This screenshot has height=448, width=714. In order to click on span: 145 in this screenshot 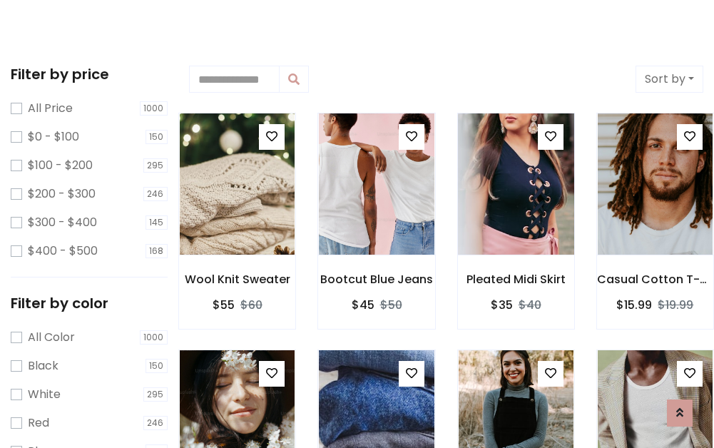, I will do `click(157, 222)`.